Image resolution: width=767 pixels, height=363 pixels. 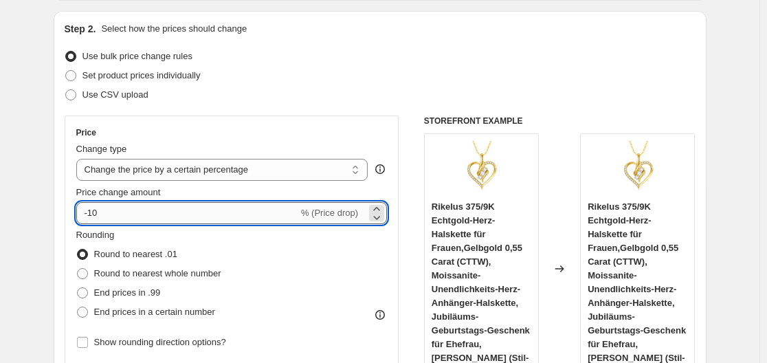 What do you see at coordinates (187, 213) in the screenshot?
I see `input: -15` at bounding box center [187, 213].